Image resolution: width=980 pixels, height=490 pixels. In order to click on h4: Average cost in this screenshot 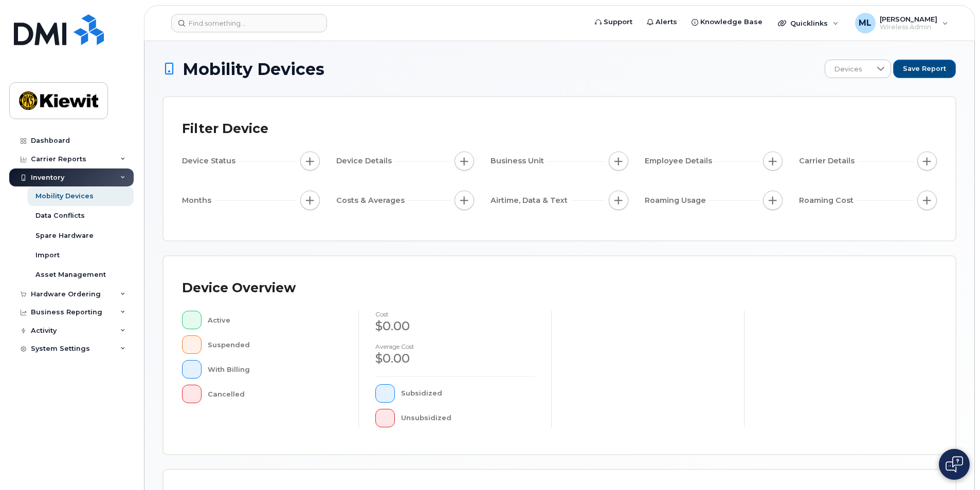, I will do `click(455, 347)`.